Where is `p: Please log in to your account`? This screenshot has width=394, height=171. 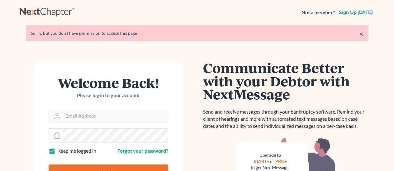 p: Please log in to your account is located at coordinates (108, 96).